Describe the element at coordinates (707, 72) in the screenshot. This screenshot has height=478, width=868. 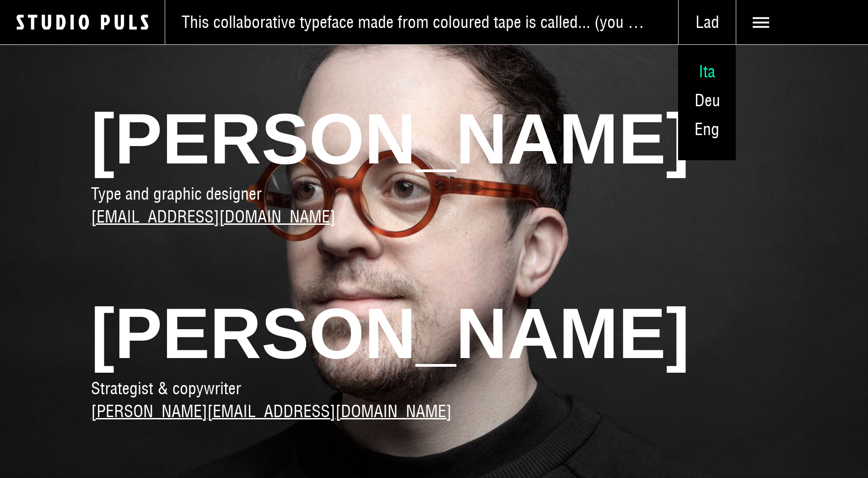
I see `a: Ita` at that location.